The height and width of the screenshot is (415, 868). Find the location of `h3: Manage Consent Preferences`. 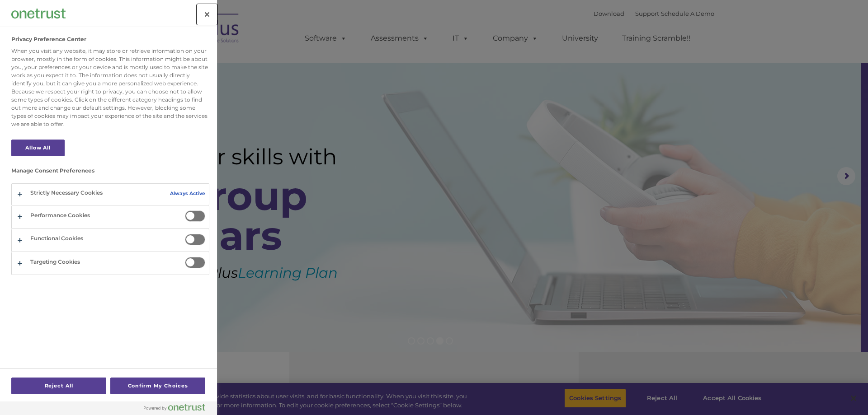

h3: Manage Consent Preferences is located at coordinates (110, 173).